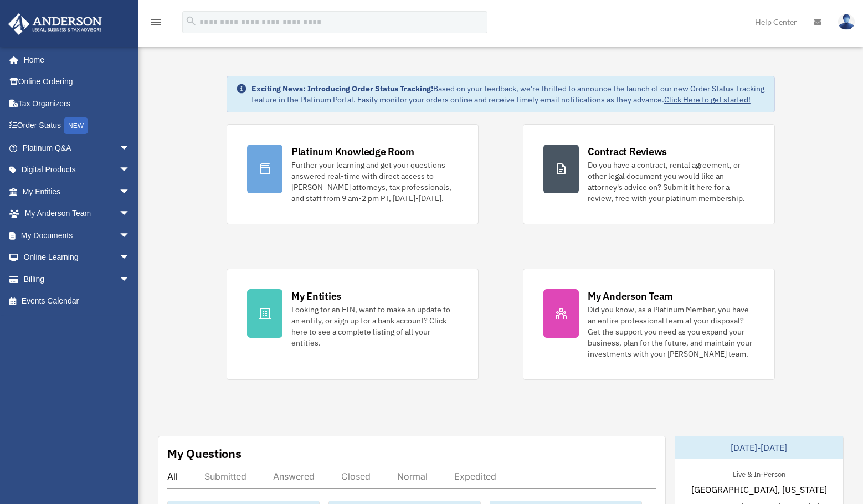 The width and height of the screenshot is (863, 504). I want to click on div: Further your learning and get your questions answered real-time with direct access to [PERSON_NAM..., so click(374, 181).